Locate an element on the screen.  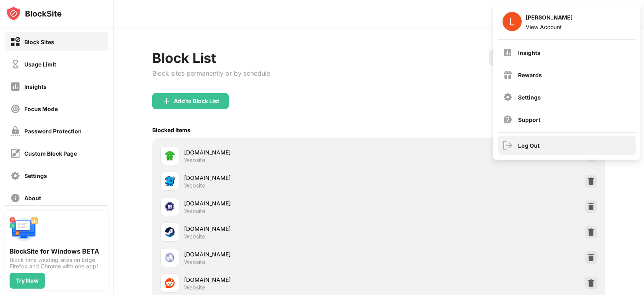
img: ACg8ocK4zgN5aNHCM2XTrrkb6o6rhuaGVt2ZMh50zfoWVwWz1D6M7A=s96-c is located at coordinates (512, 22).